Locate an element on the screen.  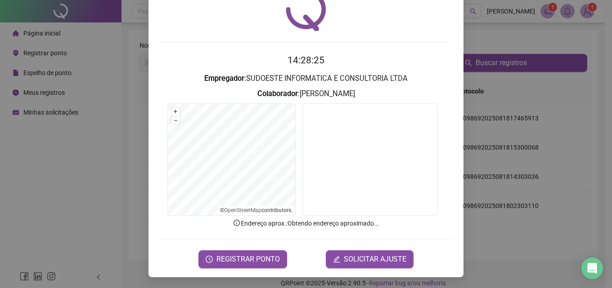
span: edit is located at coordinates (336, 259).